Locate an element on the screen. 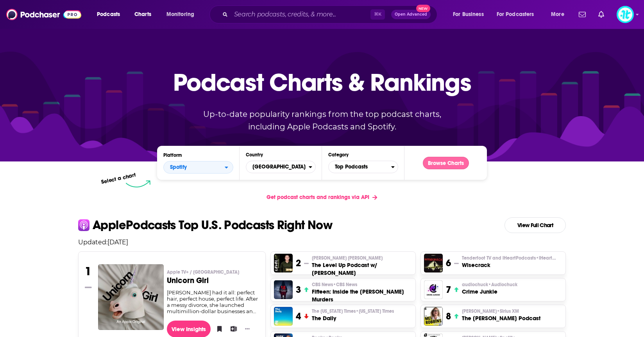  h3: Unicorn Girl is located at coordinates (213, 281).